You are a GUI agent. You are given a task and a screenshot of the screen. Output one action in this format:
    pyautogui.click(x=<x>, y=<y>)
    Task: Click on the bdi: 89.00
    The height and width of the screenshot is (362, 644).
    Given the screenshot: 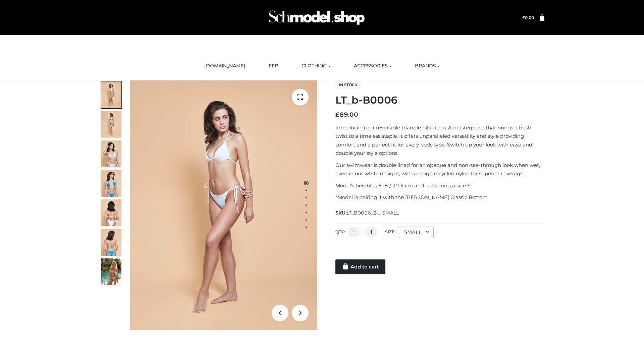 What is the action you would take?
    pyautogui.click(x=347, y=115)
    